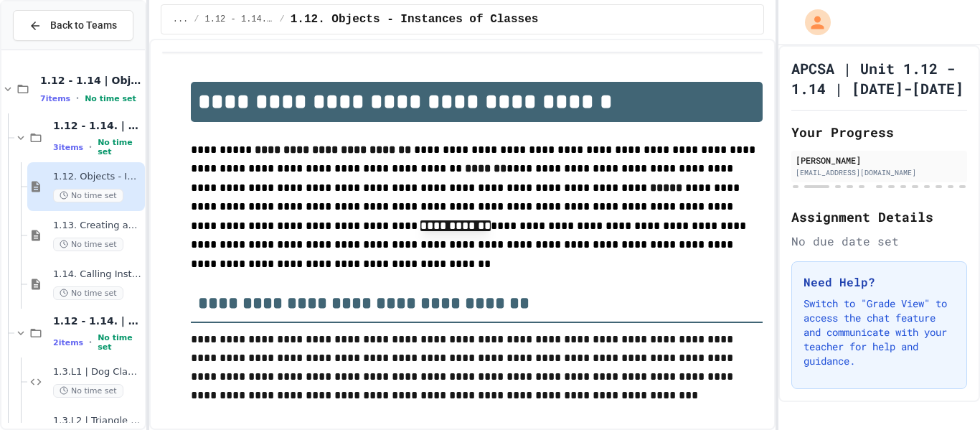 This screenshot has width=980, height=430. I want to click on span: 1.3.L1 | Dog Class Lab, so click(97, 372).